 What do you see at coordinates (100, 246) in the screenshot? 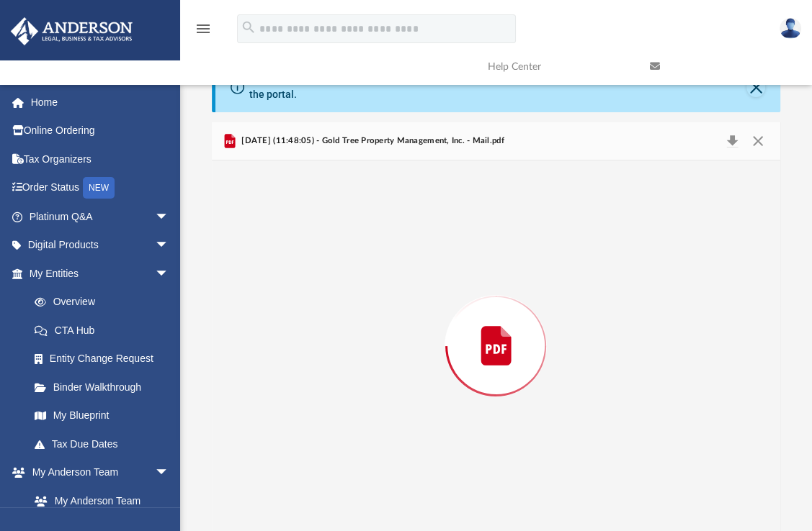
I see `a: Digital Productsarrow_drop_down` at bounding box center [100, 246].